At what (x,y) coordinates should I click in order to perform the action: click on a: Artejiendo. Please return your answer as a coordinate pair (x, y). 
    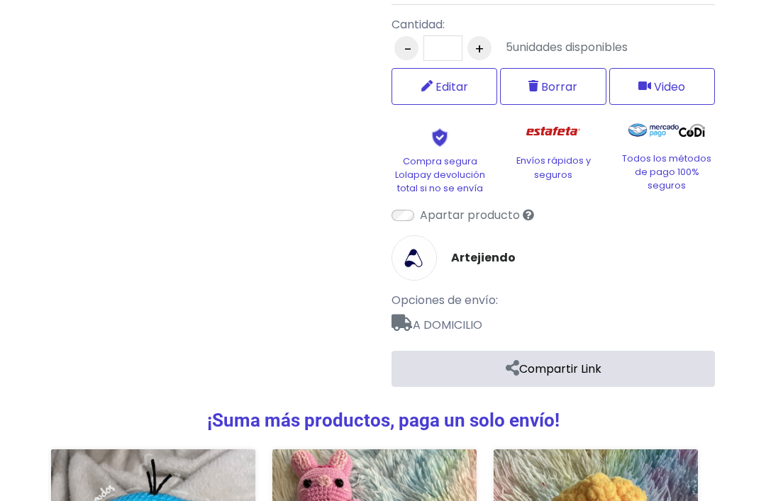
    Looking at the image, I should click on (483, 259).